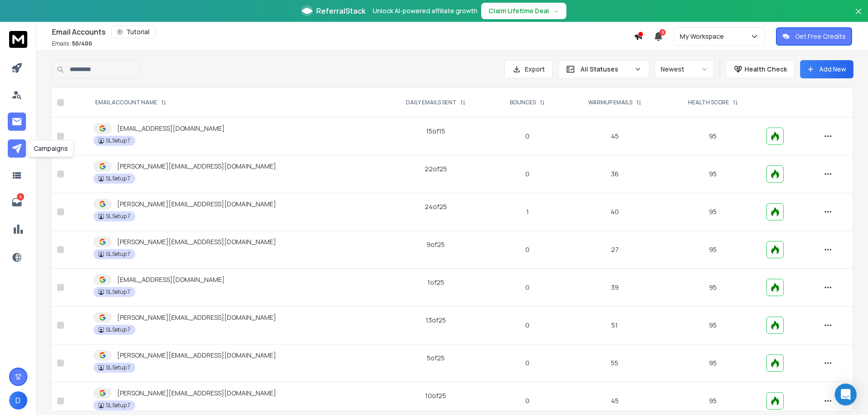 The width and height of the screenshot is (868, 415). I want to click on button: Tutorial, so click(133, 32).